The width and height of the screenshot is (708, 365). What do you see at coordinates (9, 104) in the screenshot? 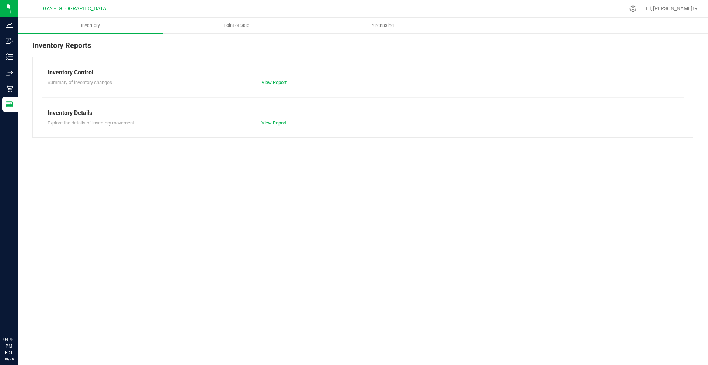
I see `inline-svg: Reports` at bounding box center [9, 104].